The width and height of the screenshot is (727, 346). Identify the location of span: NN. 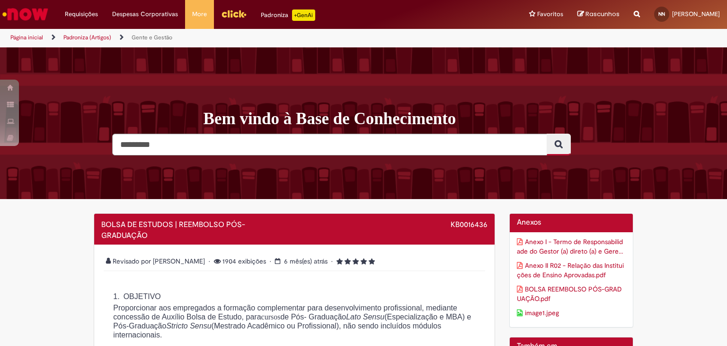
(662, 14).